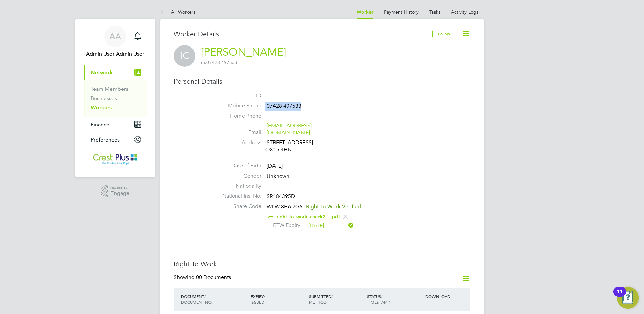 This screenshot has height=314, width=644. Describe the element at coordinates (322, 264) in the screenshot. I see `h3: Right To Work` at that location.